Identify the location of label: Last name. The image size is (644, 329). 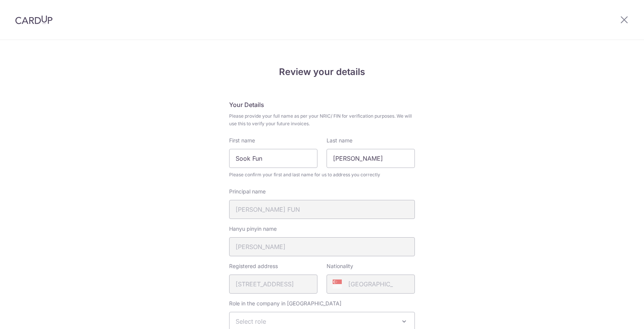
(340, 140).